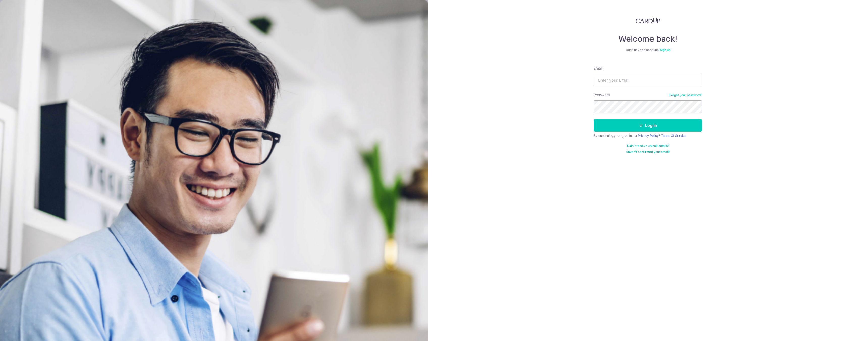 This screenshot has width=868, height=341. I want to click on label: Password, so click(601, 95).